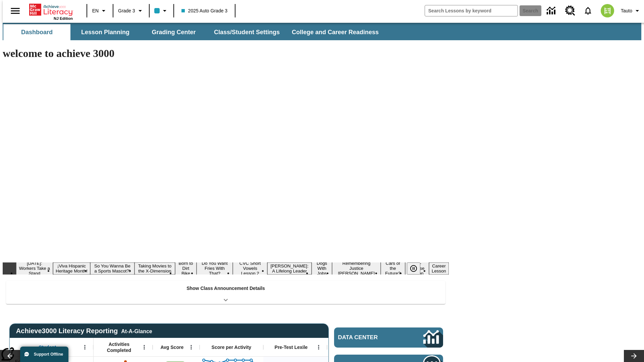 The height and width of the screenshot is (362, 644). Describe the element at coordinates (127, 11) in the screenshot. I see `span: Grade 3` at that location.